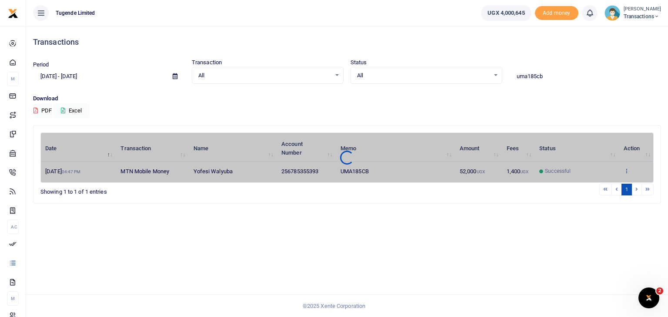 The height and width of the screenshot is (317, 668). What do you see at coordinates (347, 99) in the screenshot?
I see `p: Download` at bounding box center [347, 99].